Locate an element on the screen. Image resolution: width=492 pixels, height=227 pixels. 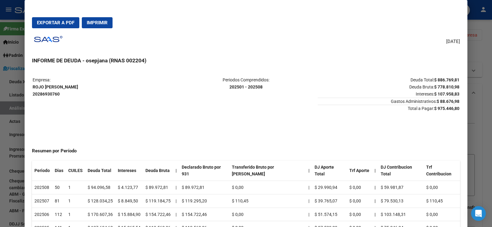
th: Periodo is located at coordinates (42, 171).